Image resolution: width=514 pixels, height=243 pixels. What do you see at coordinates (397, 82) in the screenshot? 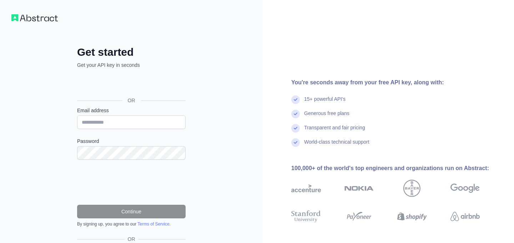
I see `div: You're seconds away from your free API key, along with:` at bounding box center [397, 82].